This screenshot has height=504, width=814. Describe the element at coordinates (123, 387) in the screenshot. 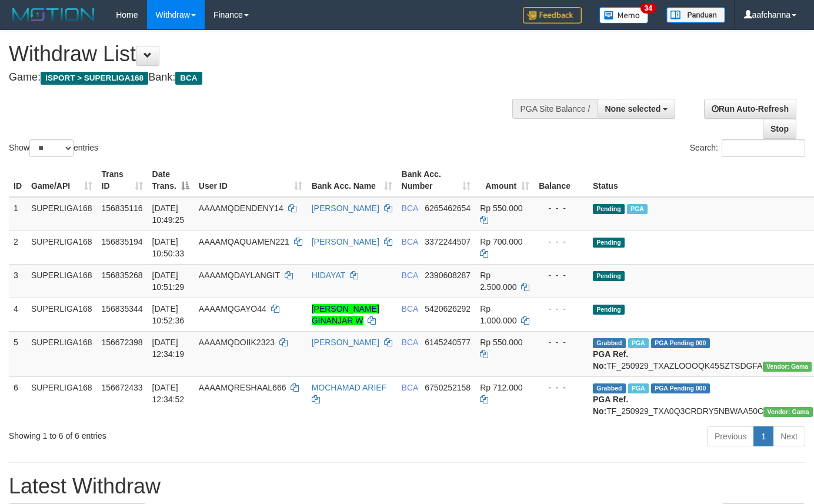

I see `span: 156672433` at that location.